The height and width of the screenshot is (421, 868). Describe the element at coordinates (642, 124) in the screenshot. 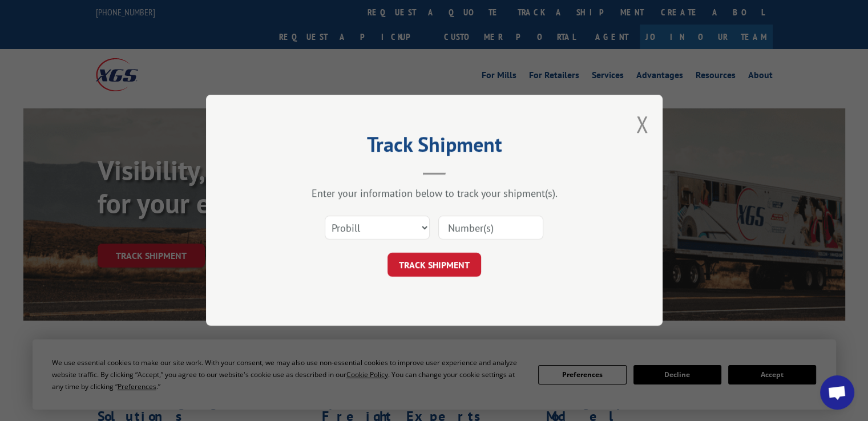

I see `button: Close modal` at that location.